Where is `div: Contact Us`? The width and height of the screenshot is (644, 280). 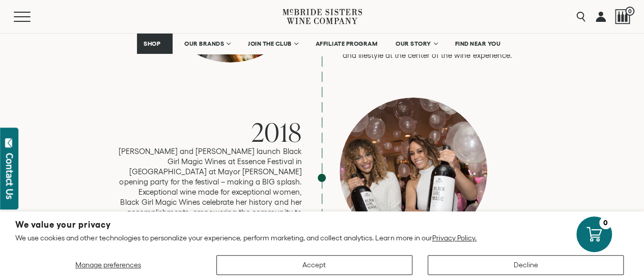
div: Contact Us is located at coordinates (10, 176).